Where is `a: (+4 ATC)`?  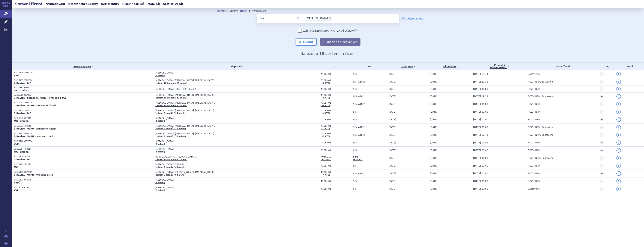 a: (+4 ATC) is located at coordinates (325, 175).